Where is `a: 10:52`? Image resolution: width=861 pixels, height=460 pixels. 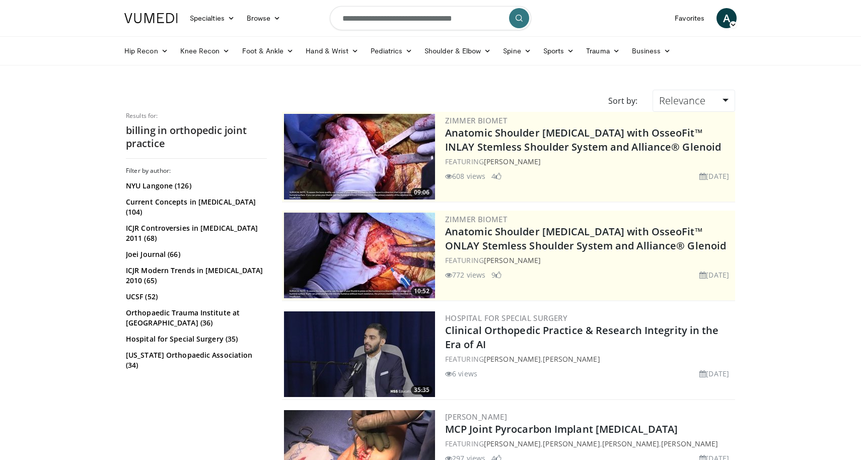
a: 10:52 is located at coordinates (360, 255).